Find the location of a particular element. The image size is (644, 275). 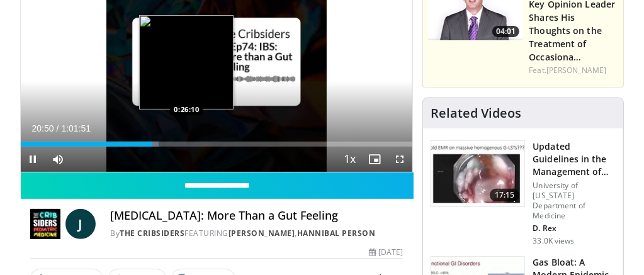

p: D. Rex is located at coordinates (574, 229).